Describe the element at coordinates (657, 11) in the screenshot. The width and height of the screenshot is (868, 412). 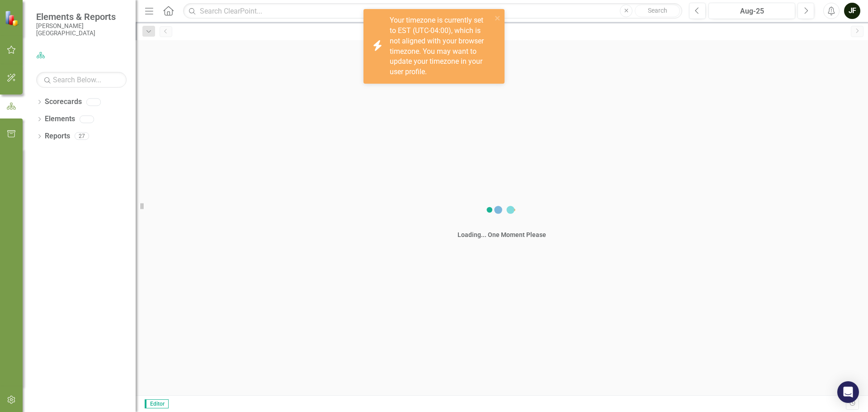
I see `button: Search` at that location.